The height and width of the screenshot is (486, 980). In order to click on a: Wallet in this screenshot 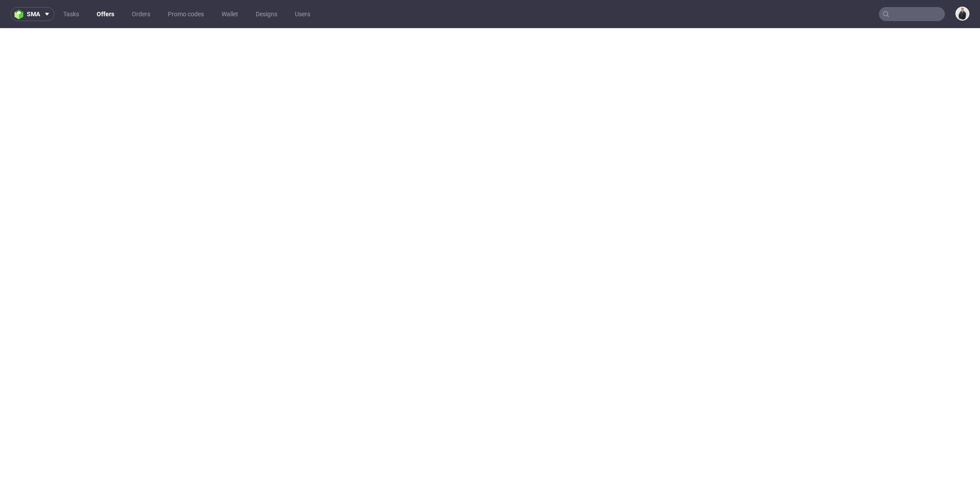, I will do `click(230, 14)`.